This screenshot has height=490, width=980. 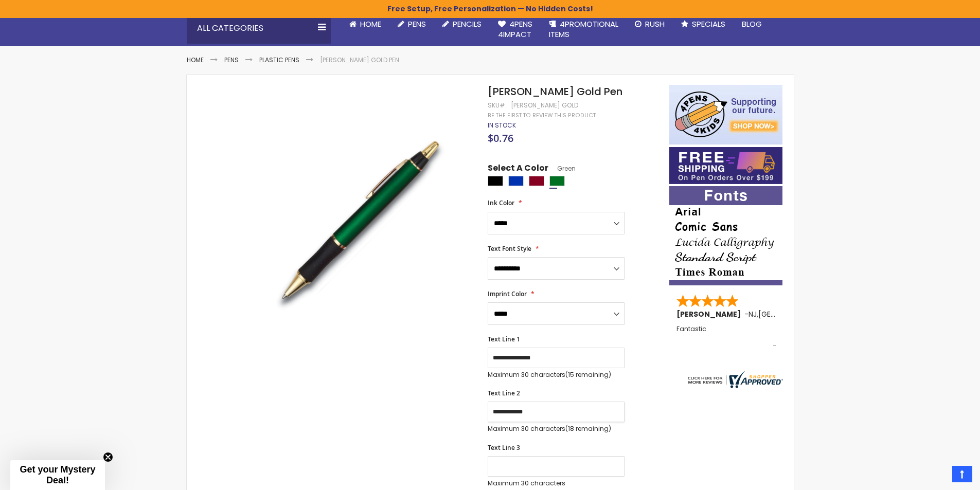 I want to click on span: Pens, so click(x=417, y=24).